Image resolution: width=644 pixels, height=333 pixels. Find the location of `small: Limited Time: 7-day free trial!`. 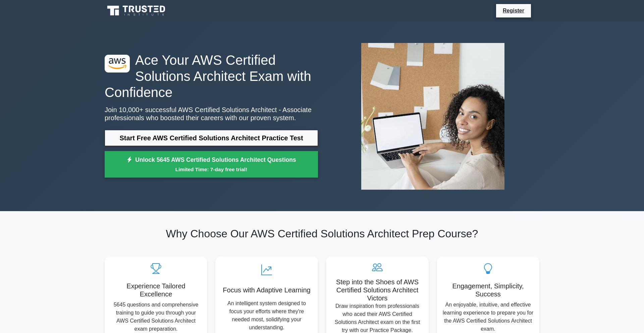

small: Limited Time: 7-day free trial! is located at coordinates (211, 169).